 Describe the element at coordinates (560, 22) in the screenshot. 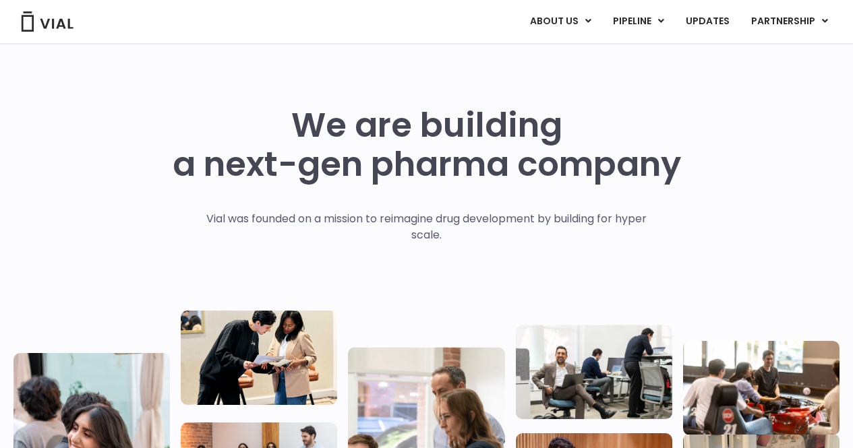

I see `a: ABOUT USMenu Toggle` at that location.